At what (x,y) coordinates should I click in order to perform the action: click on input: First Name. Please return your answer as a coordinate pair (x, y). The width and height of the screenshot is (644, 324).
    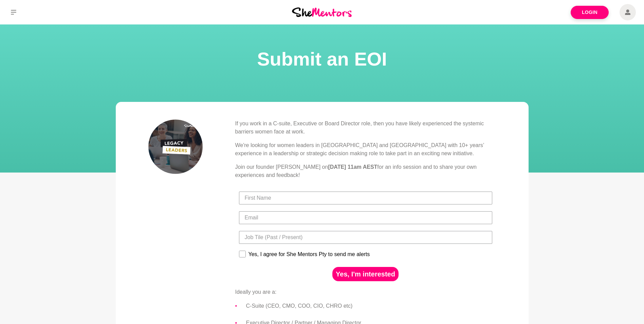
    Looking at the image, I should click on (366, 198).